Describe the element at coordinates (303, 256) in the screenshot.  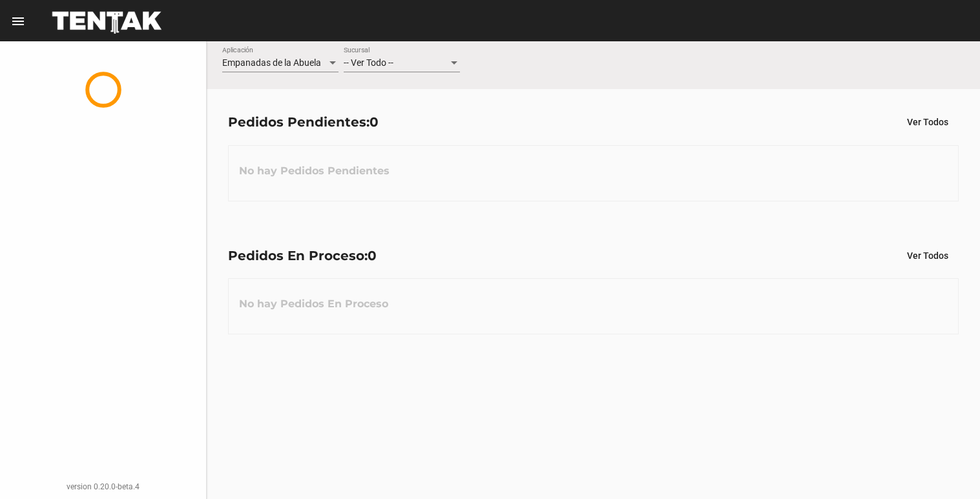
I see `div: Pedidos En Proceso:` at that location.